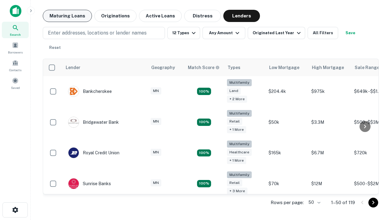  I want to click on div: 50, so click(314, 202).